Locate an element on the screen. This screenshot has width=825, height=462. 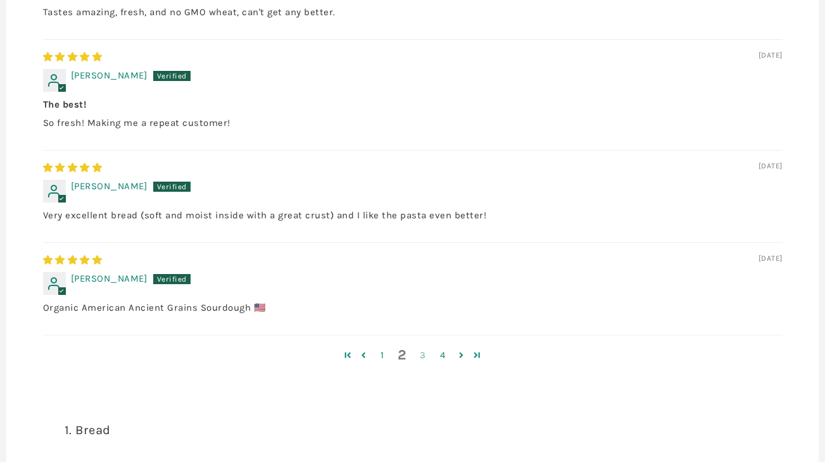
a: Page 9 is located at coordinates (477, 355).